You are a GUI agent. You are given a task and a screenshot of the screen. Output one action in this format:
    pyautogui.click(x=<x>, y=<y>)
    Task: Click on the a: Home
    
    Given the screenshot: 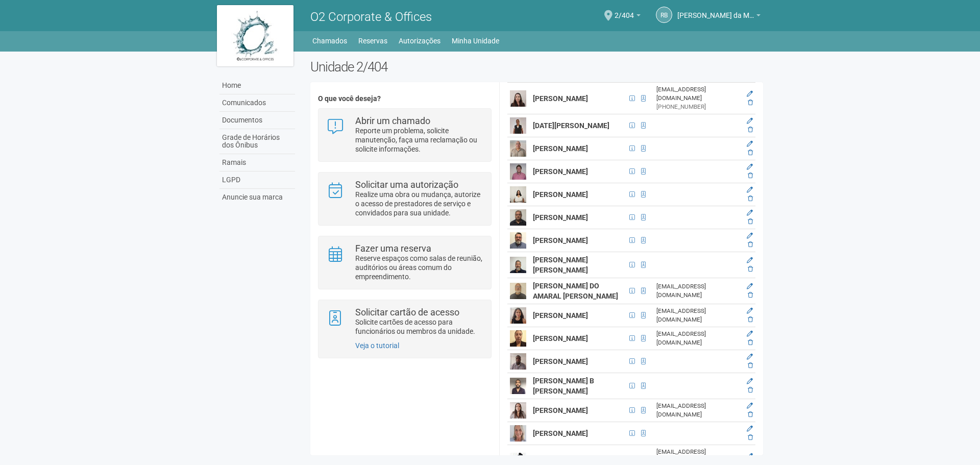 What is the action you would take?
    pyautogui.click(x=258, y=86)
    